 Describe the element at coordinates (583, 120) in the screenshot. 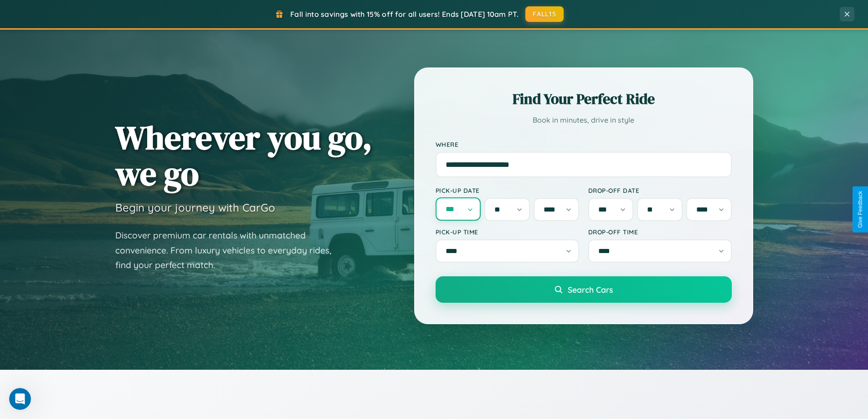

I see `p: Book in minutes, drive in style` at that location.